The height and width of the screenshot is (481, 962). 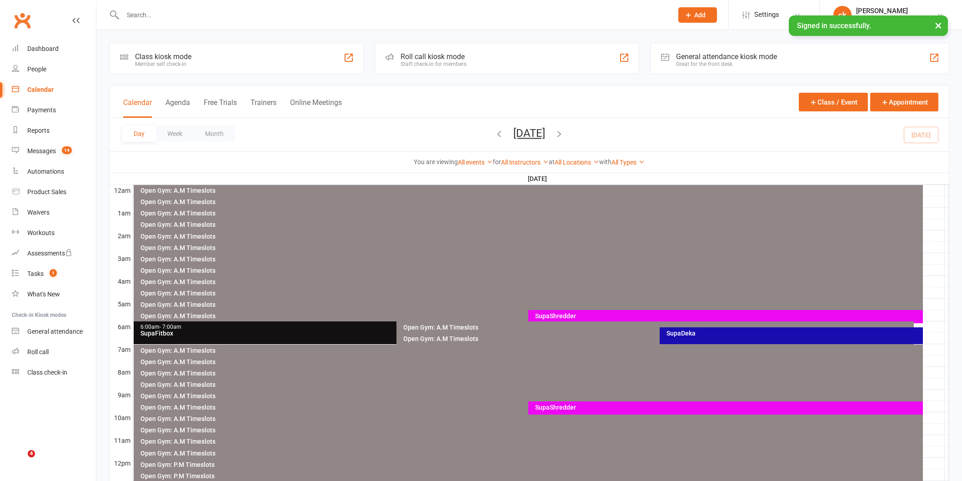 What do you see at coordinates (54, 151) in the screenshot?
I see `a: Messages 14` at bounding box center [54, 151].